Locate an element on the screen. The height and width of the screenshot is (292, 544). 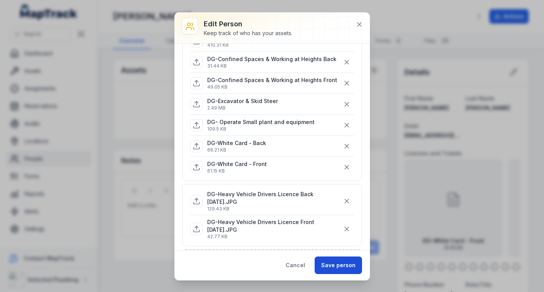
h3: Edit person is located at coordinates (248, 24).